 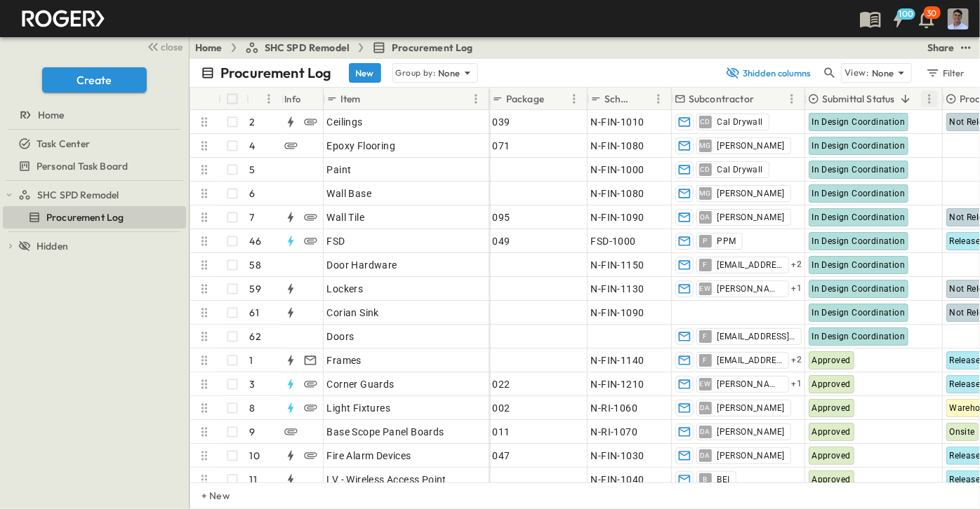 I want to click on div: Info, so click(x=303, y=99).